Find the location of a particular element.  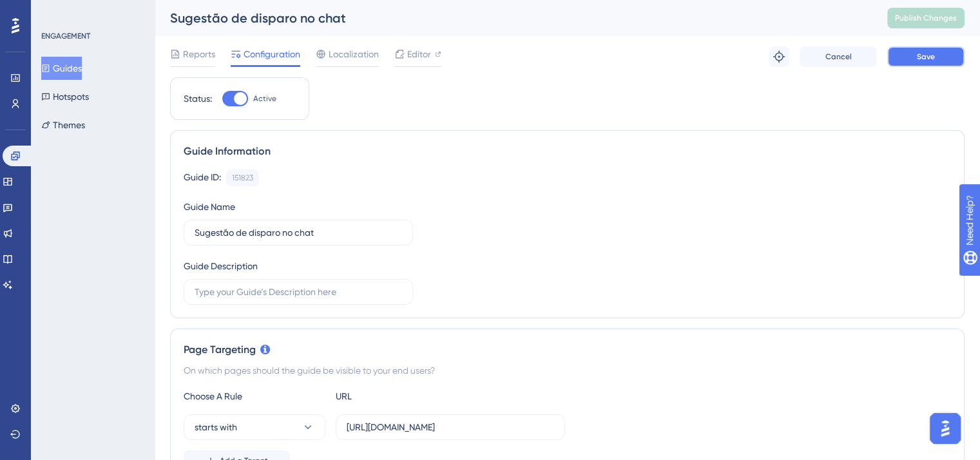

button: starts with is located at coordinates (255, 427).